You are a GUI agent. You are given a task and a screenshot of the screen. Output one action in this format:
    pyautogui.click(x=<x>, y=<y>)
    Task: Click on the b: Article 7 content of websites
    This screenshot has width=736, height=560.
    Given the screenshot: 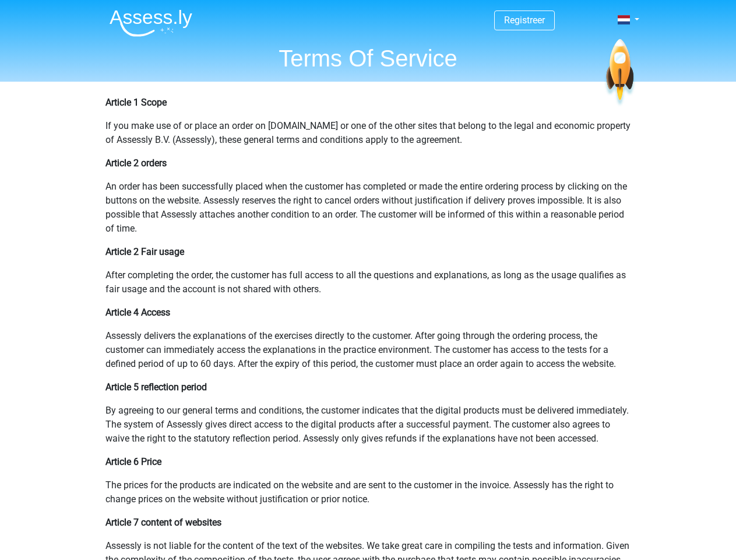 What is the action you would take?
    pyautogui.click(x=164, y=522)
    